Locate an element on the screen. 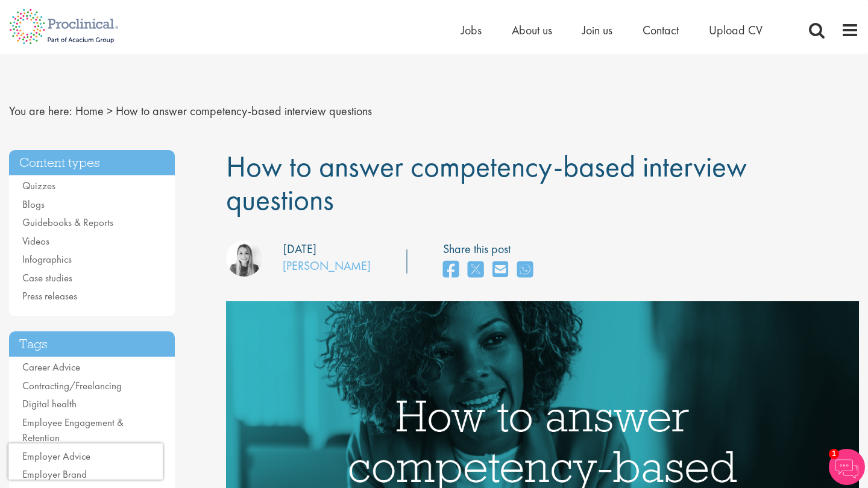 The width and height of the screenshot is (868, 488). a: Career Advice is located at coordinates (51, 367).